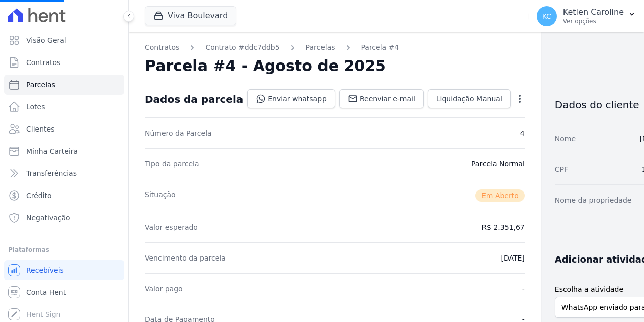 The height and width of the screenshot is (322, 644). What do you see at coordinates (64, 129) in the screenshot?
I see `a: Clientes` at bounding box center [64, 129].